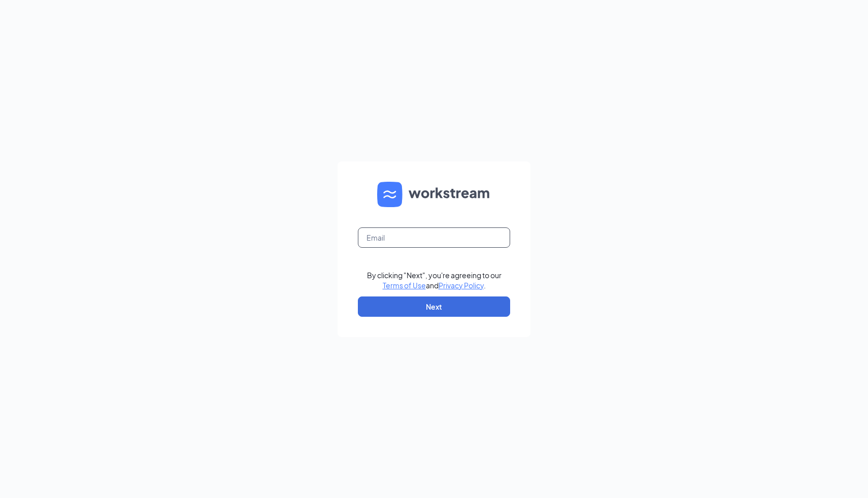 The height and width of the screenshot is (498, 868). I want to click on button: Next, so click(434, 307).